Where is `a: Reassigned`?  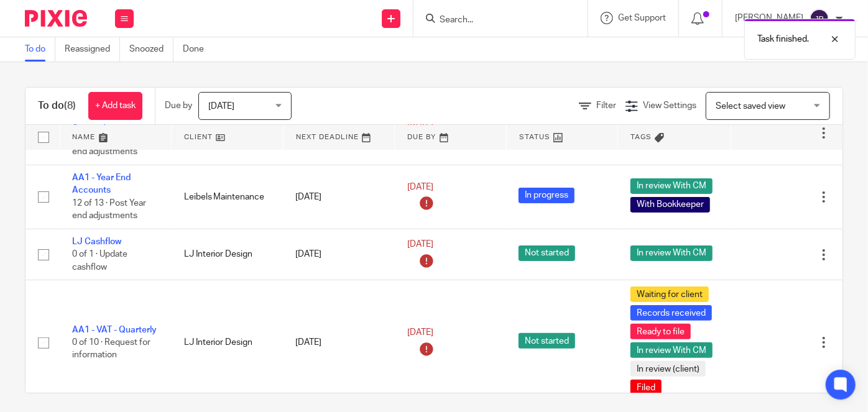
a: Reassigned is located at coordinates (92, 49).